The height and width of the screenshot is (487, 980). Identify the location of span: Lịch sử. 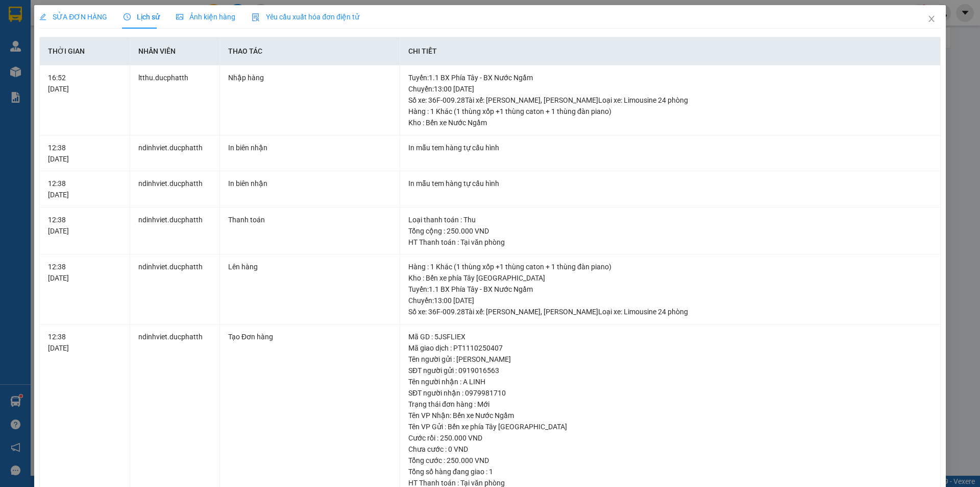
(142, 17).